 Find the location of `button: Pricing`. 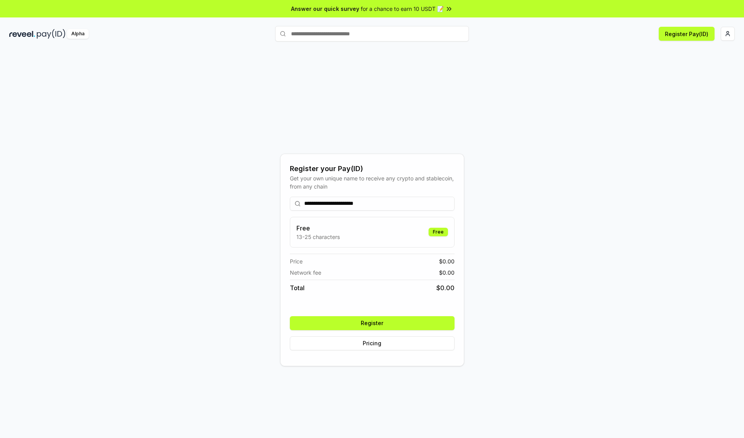

button: Pricing is located at coordinates (372, 343).